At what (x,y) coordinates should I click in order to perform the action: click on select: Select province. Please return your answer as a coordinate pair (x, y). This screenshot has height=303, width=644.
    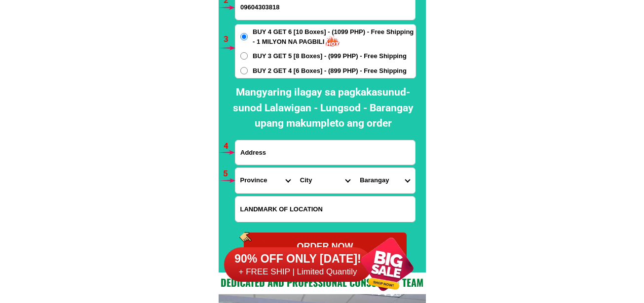
    Looking at the image, I should click on (265, 180).